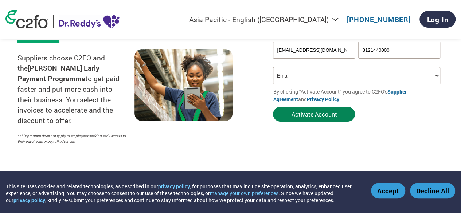 Image resolution: width=461 pixels, height=213 pixels. I want to click on div: Inavlid Email Address, so click(314, 62).